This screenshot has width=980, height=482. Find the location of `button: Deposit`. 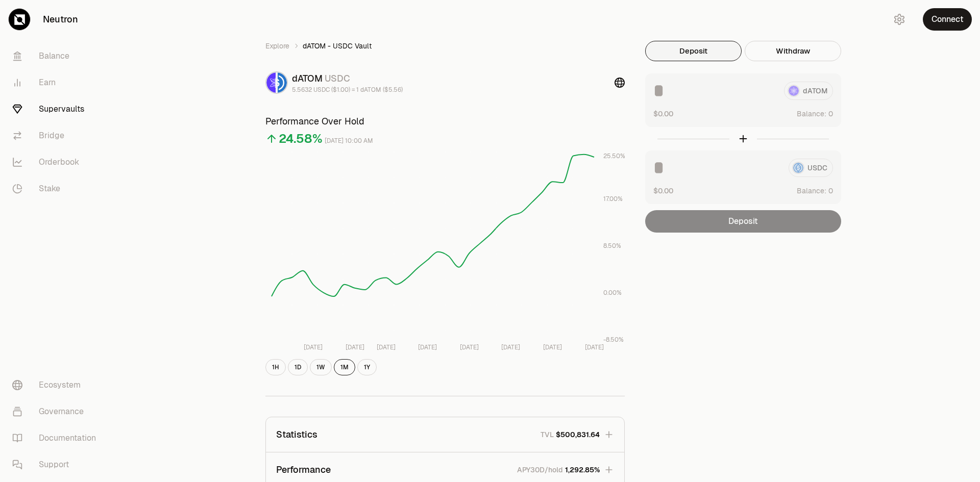

button: Deposit is located at coordinates (693, 51).